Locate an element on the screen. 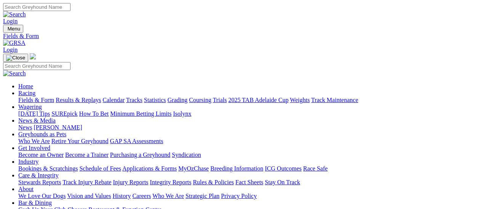 The image size is (479, 209). a: Race Safe is located at coordinates (315, 168).